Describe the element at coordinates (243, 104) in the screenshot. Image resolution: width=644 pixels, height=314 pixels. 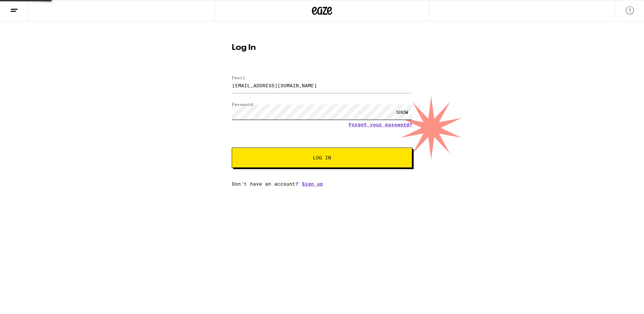
I see `label: Password` at that location.